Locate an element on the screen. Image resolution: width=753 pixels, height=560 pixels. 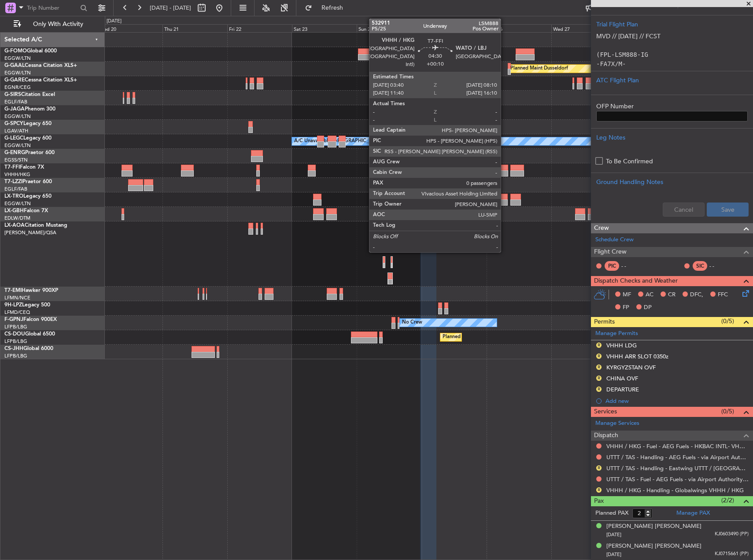
a: LX-GBHFalcon 7X is located at coordinates (26, 211).